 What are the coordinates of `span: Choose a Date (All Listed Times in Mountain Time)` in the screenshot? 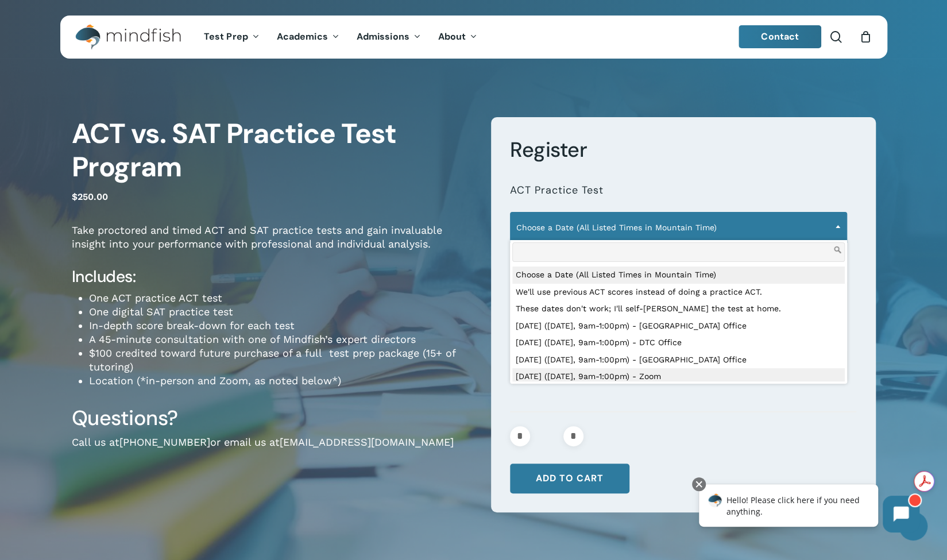 It's located at (678, 228).